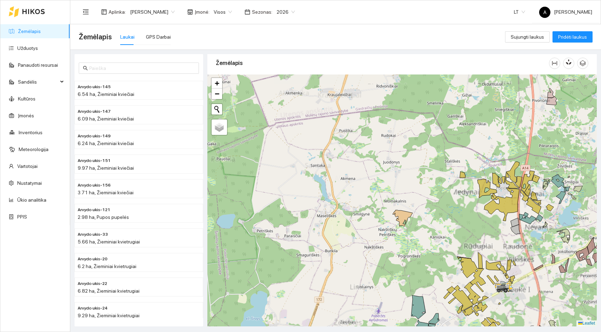 Image resolution: width=601 pixels, height=332 pixels. What do you see at coordinates (22, 217) in the screenshot?
I see `a: PPIS` at bounding box center [22, 217].